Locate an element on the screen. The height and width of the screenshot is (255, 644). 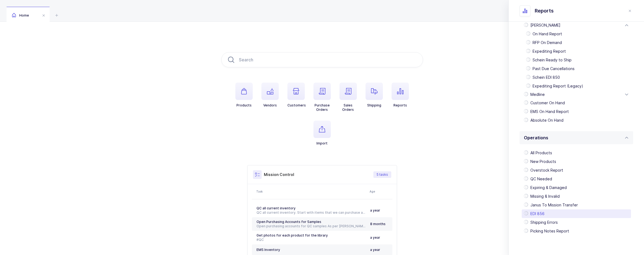
span: Get photos for each product for the library is located at coordinates (292, 235).